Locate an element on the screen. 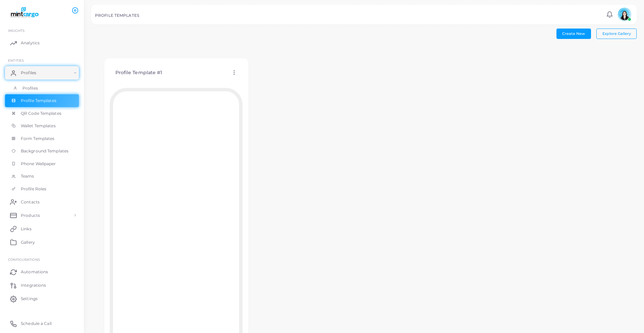 The width and height of the screenshot is (644, 333). a: Profile Roles is located at coordinates (42, 189).